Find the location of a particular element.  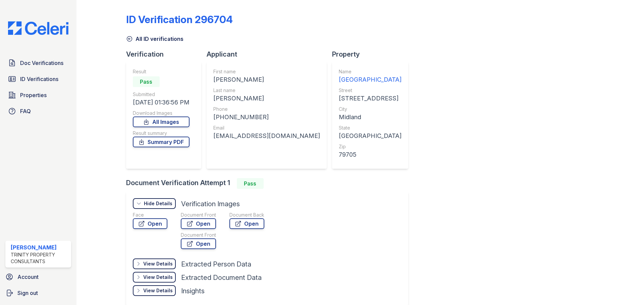

div: 79705 is located at coordinates (370, 155).